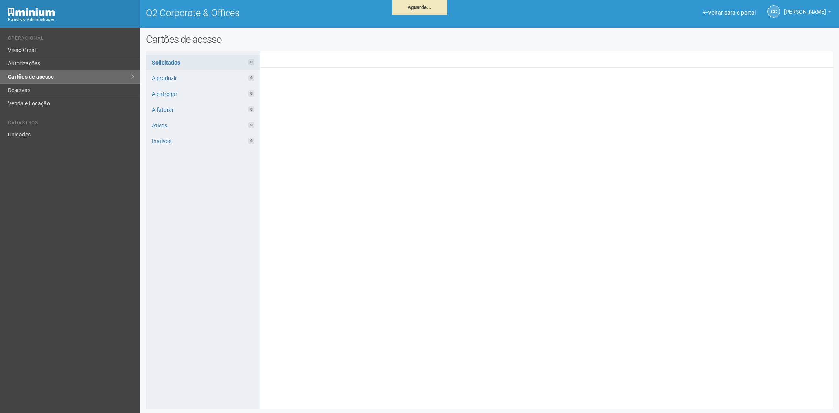 Image resolution: width=839 pixels, height=413 pixels. What do you see at coordinates (773, 11) in the screenshot?
I see `a: CC` at bounding box center [773, 11].